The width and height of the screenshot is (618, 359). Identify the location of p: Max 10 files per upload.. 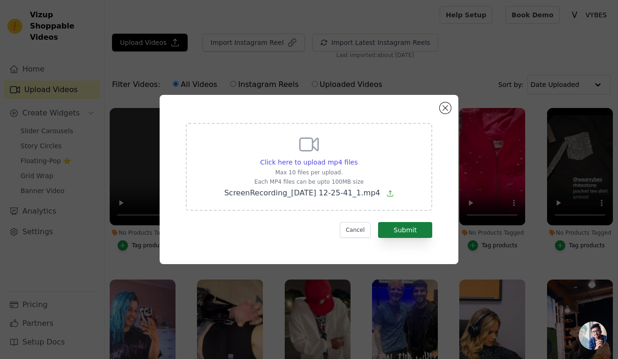
(309, 172).